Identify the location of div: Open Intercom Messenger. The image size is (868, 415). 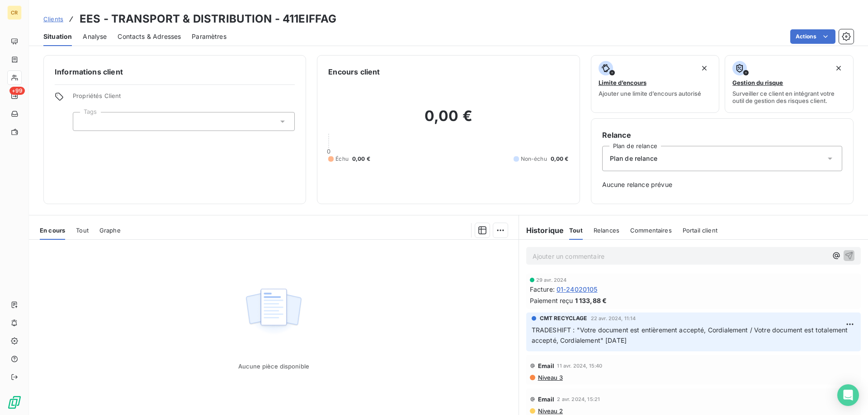
(848, 395).